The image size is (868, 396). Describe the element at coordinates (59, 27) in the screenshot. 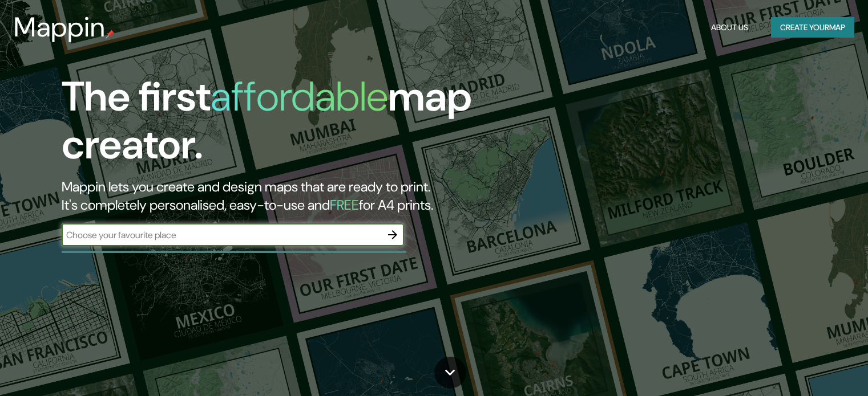

I see `h3: Mappin` at that location.